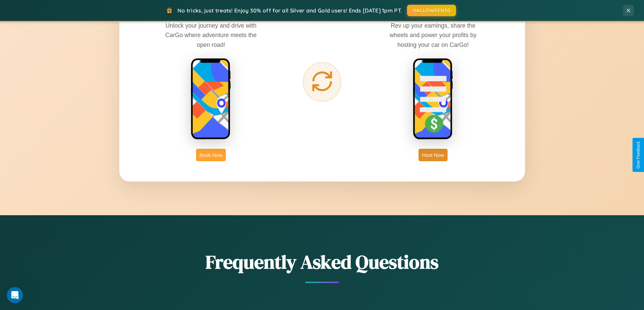 The width and height of the screenshot is (644, 310). Describe the element at coordinates (433, 99) in the screenshot. I see `img: host phone` at that location.